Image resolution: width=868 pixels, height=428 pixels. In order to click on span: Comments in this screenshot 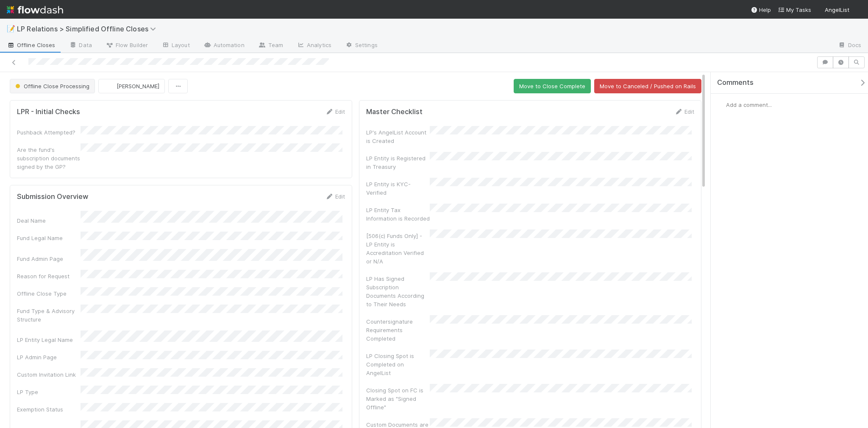, I will do `click(735, 82)`.